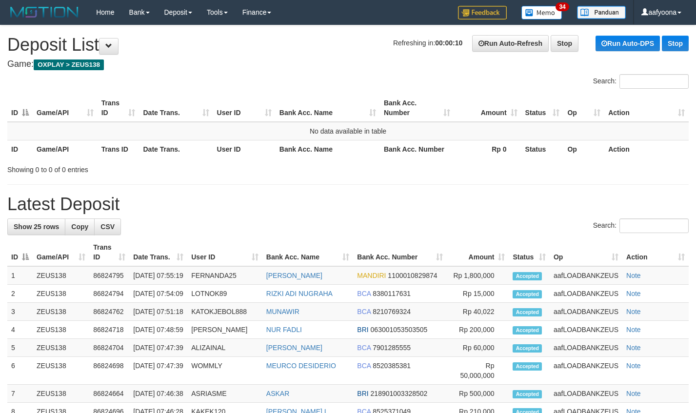 The height and width of the screenshot is (413, 696). I want to click on td: Rp 50,000,000, so click(478, 371).